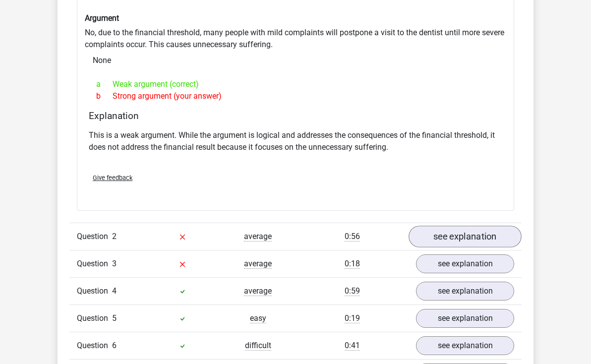 The height and width of the screenshot is (364, 591). Describe the element at coordinates (352, 264) in the screenshot. I see `span: 0:18` at that location.